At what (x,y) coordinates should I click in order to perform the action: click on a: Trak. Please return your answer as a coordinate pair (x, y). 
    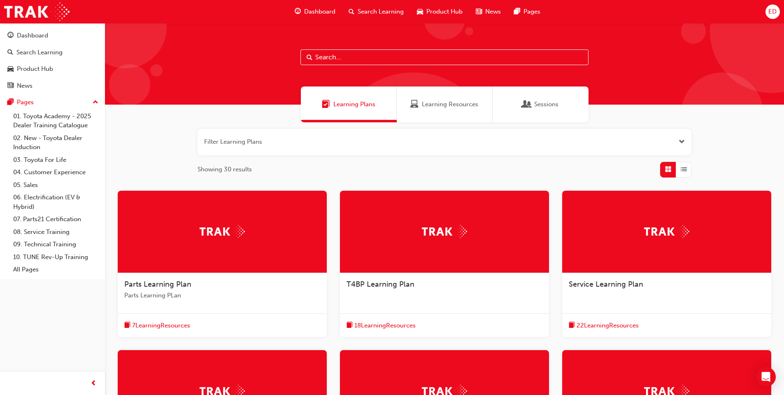
    Looking at the image, I should click on (37, 12).